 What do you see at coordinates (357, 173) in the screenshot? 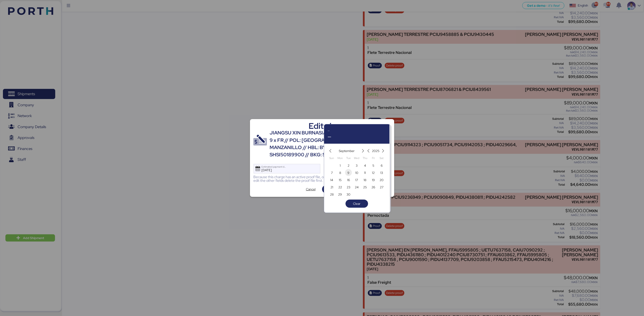
I see `span: 10` at bounding box center [357, 173].